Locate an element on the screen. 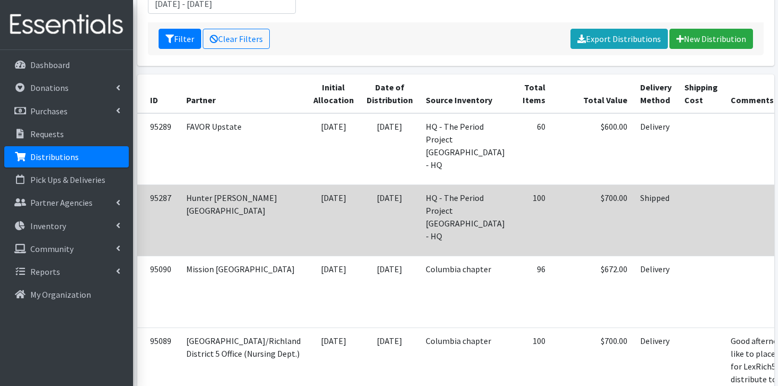  a: Export Distributions is located at coordinates (619, 39).